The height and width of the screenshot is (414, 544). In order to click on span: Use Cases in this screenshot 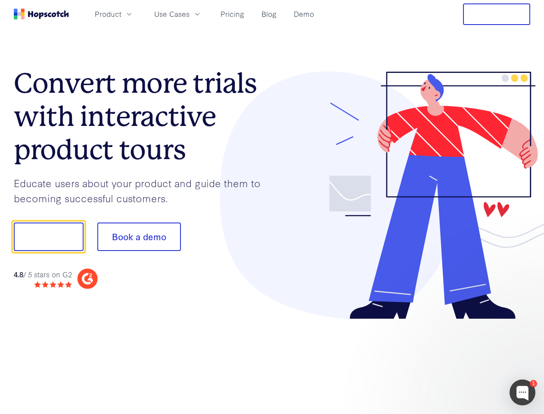, I will do `click(172, 14)`.